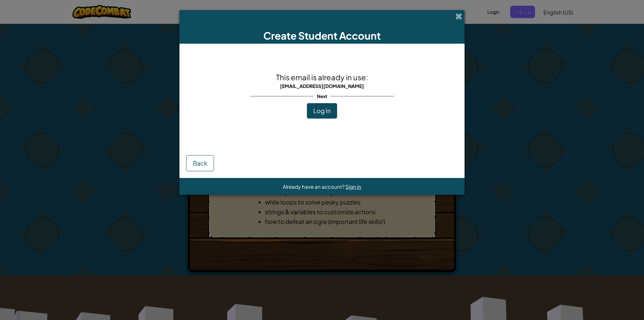 The height and width of the screenshot is (320, 644). What do you see at coordinates (322, 36) in the screenshot?
I see `span: Create Student Account` at bounding box center [322, 36].